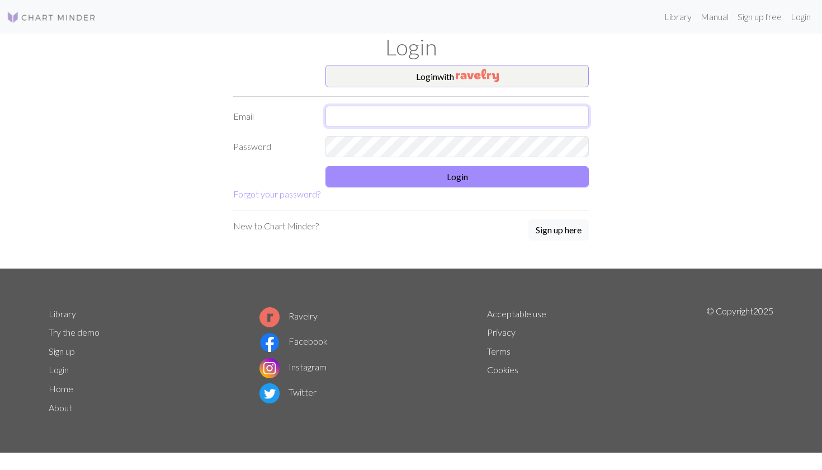  I want to click on button: Login, so click(457, 177).